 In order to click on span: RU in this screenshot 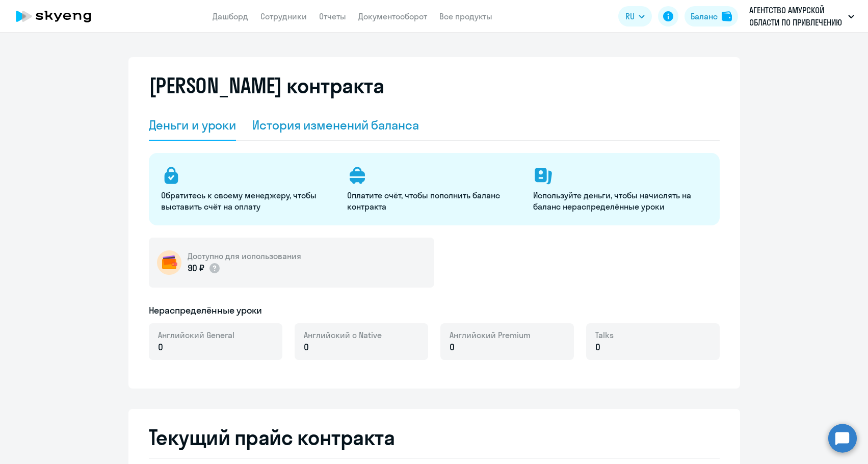, I will do `click(630, 16)`.